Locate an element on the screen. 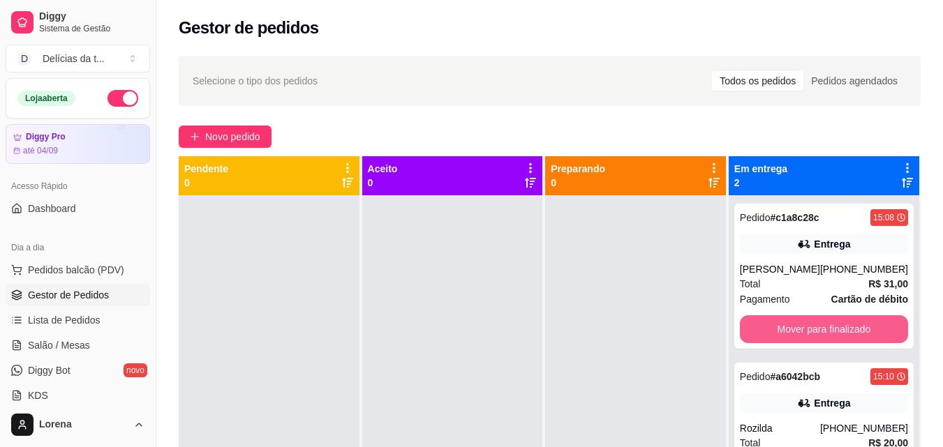  p: 2 is located at coordinates (761, 183).